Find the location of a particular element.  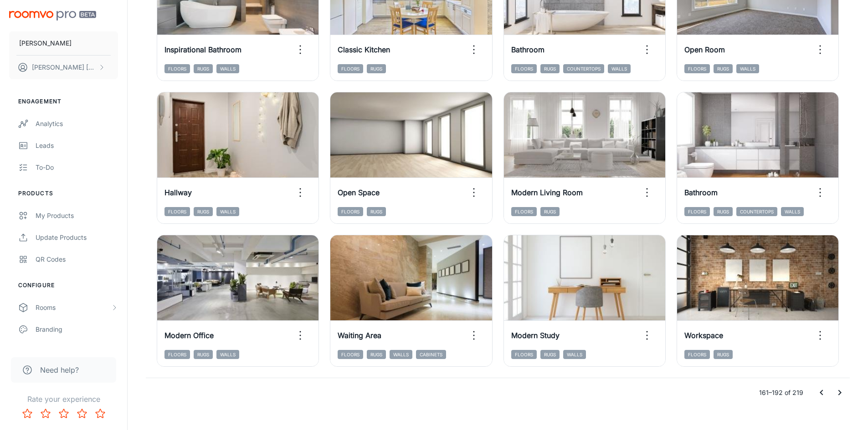

button: Rate 5 star is located at coordinates (100, 414).